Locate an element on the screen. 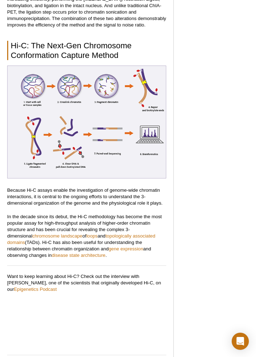 This screenshot has width=256, height=357. a: chromosome landscape is located at coordinates (57, 236).